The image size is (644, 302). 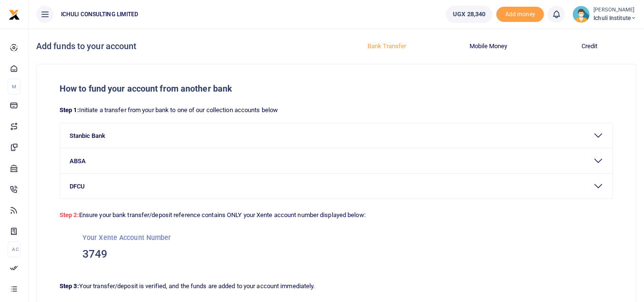 What do you see at coordinates (520, 14) in the screenshot?
I see `a: Add money` at bounding box center [520, 14].